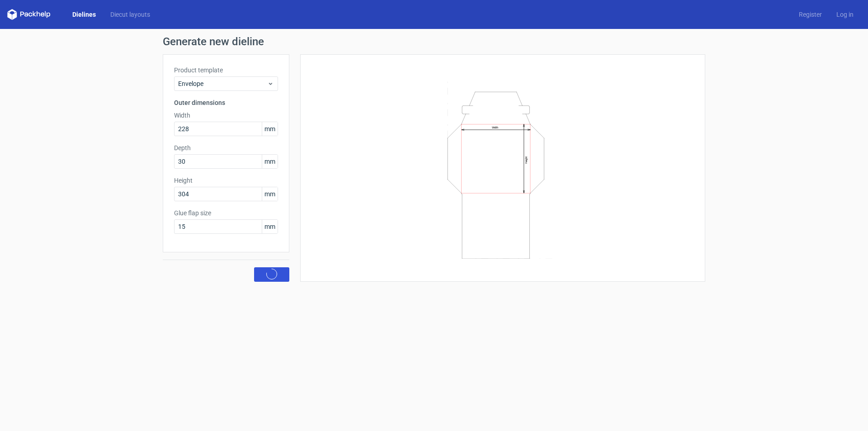 This screenshot has height=431, width=868. Describe the element at coordinates (84, 15) in the screenshot. I see `a: Dielines` at that location.